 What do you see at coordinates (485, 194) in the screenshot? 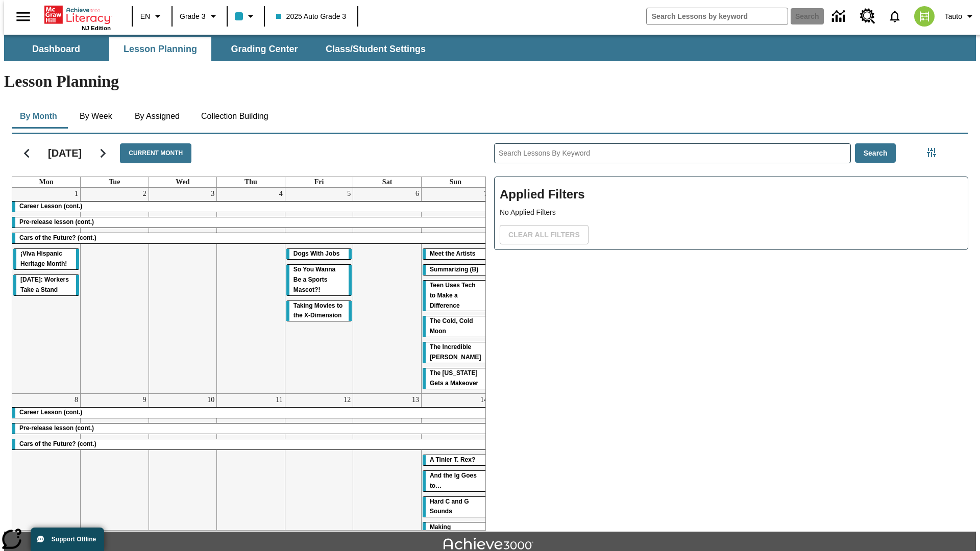
I see `a: September 7, 2025` at bounding box center [485, 194].